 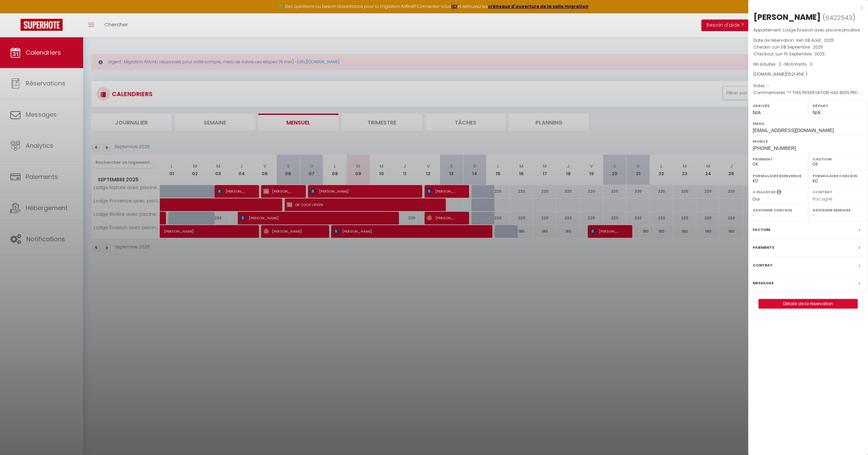 I want to click on label: Paiement, so click(x=778, y=159).